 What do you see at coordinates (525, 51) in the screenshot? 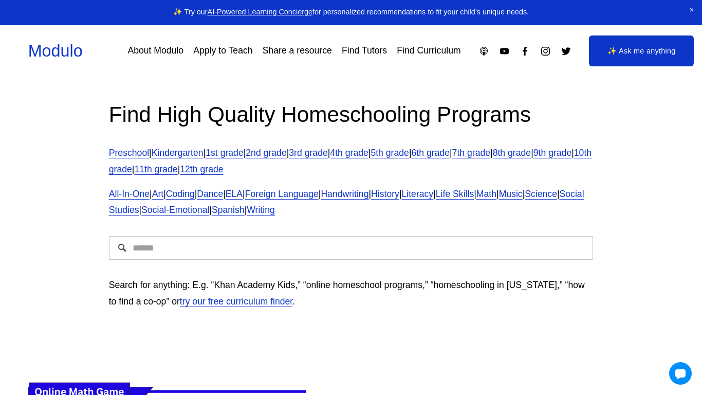
I see `a: Facebook` at bounding box center [525, 51].